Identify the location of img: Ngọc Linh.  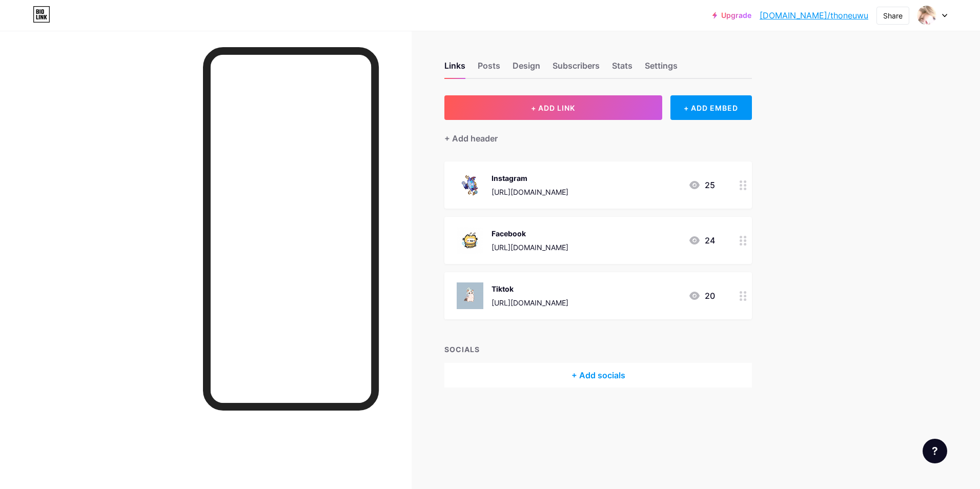
(926, 15).